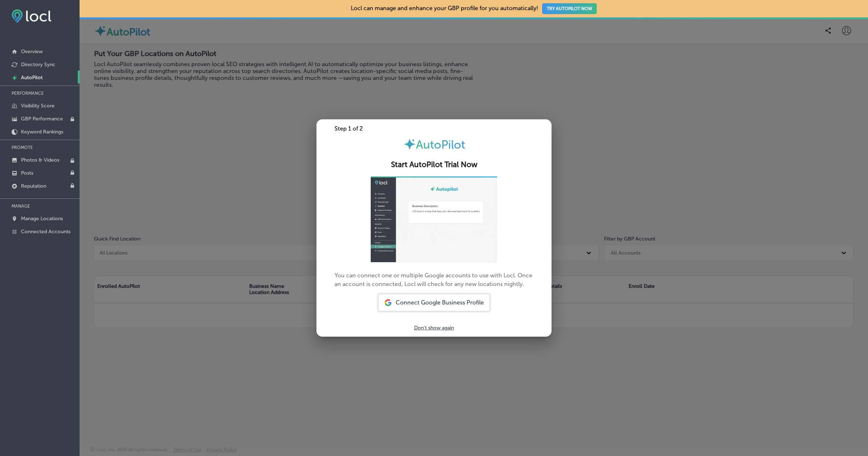 Image resolution: width=868 pixels, height=456 pixels. I want to click on span: Connect Google Business Profile, so click(440, 302).